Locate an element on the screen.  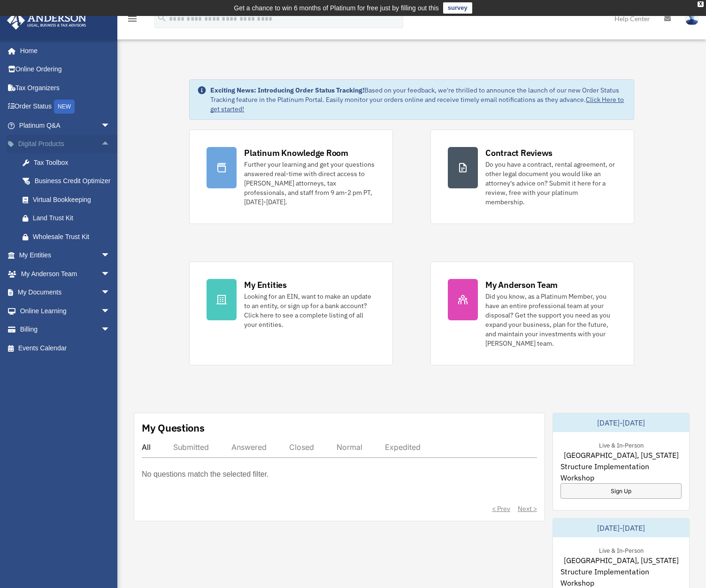
p: No questions match the selected filter. is located at coordinates (205, 474).